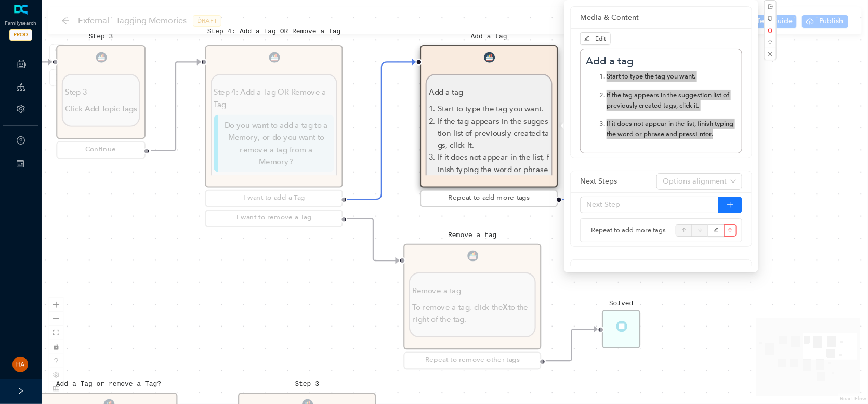 This screenshot has height=404, width=868. Describe the element at coordinates (618, 181) in the screenshot. I see `div: Next Steps` at that location.